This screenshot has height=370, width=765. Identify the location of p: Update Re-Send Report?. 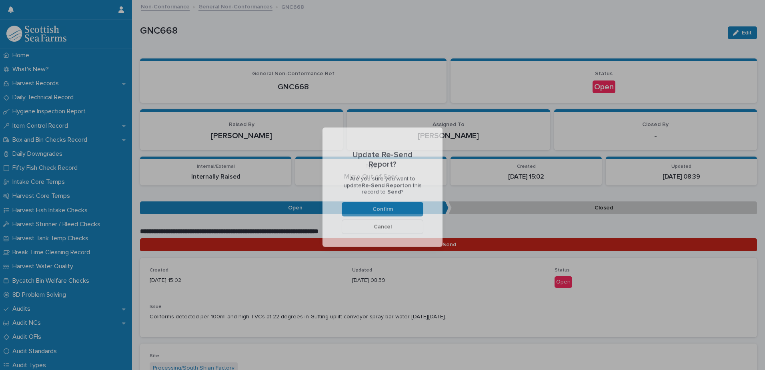
(383, 159).